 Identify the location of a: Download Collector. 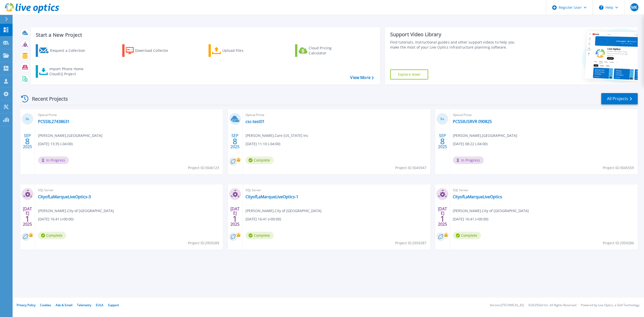
(150, 50).